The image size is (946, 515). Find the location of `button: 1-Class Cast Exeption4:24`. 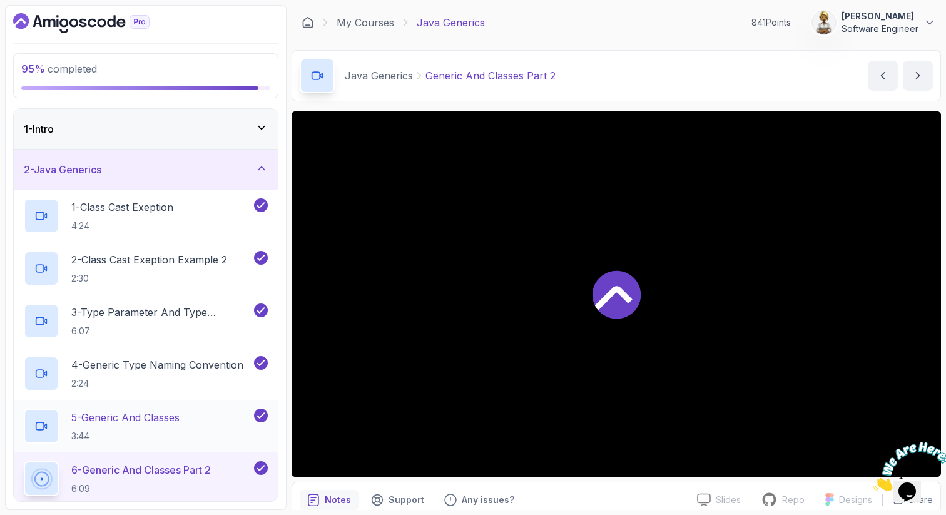

button: 1-Class Cast Exeption4:24 is located at coordinates (146, 216).